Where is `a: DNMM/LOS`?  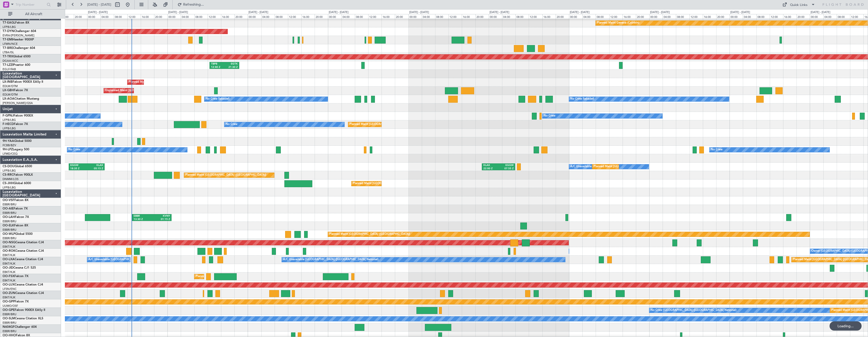
a: DNMM/LOS is located at coordinates (10, 179).